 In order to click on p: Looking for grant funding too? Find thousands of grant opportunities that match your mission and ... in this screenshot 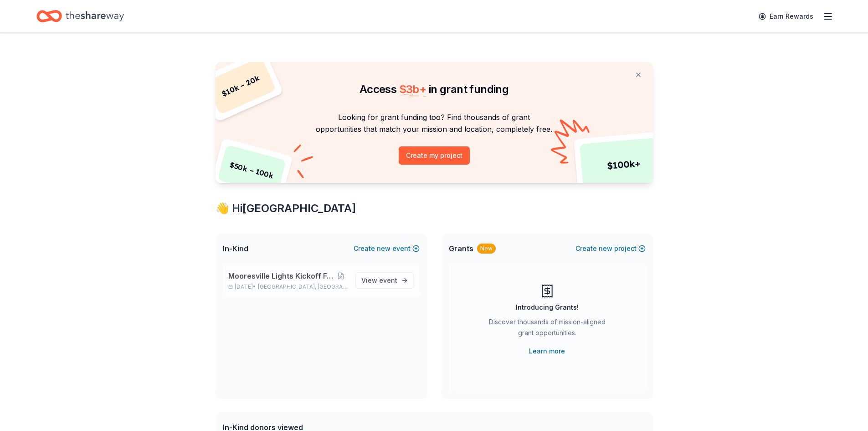, I will do `click(434, 123)`.